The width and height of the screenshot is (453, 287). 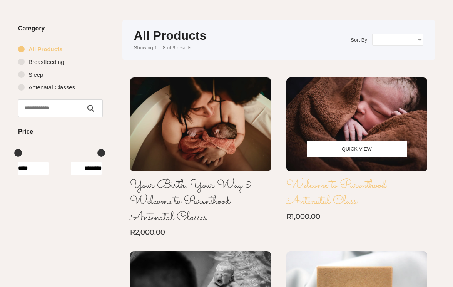 I want to click on h3: Category, so click(x=60, y=31).